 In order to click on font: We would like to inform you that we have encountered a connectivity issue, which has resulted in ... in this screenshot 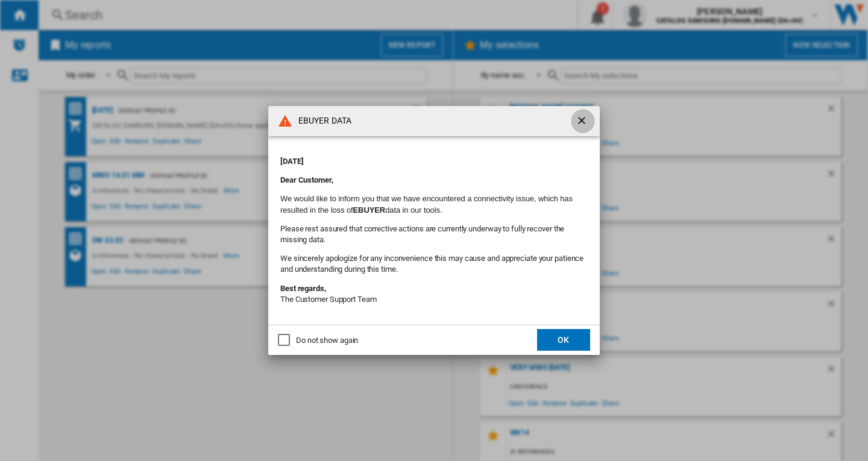, I will do `click(426, 204)`.